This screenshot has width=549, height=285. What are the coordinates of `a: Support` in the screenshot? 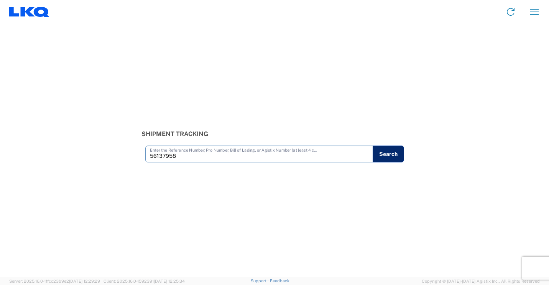 It's located at (260, 281).